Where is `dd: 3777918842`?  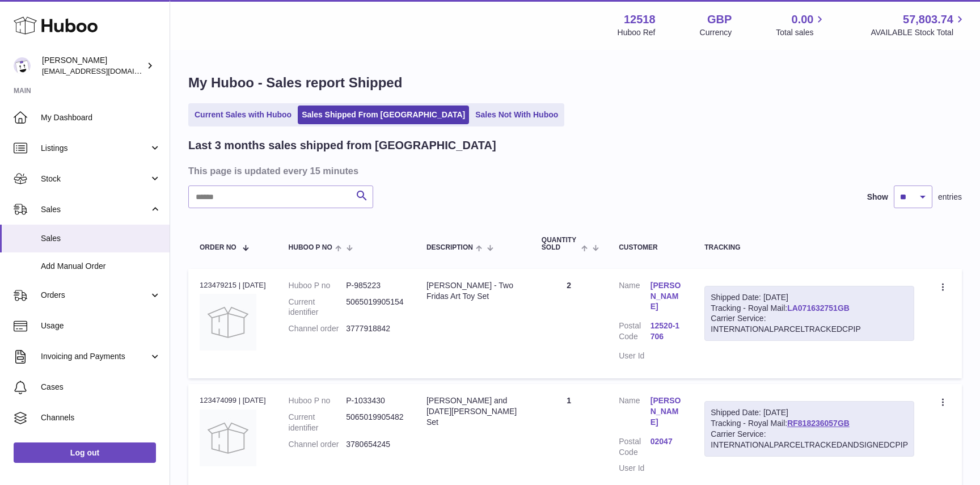 dd: 3777918842 is located at coordinates (375, 329).